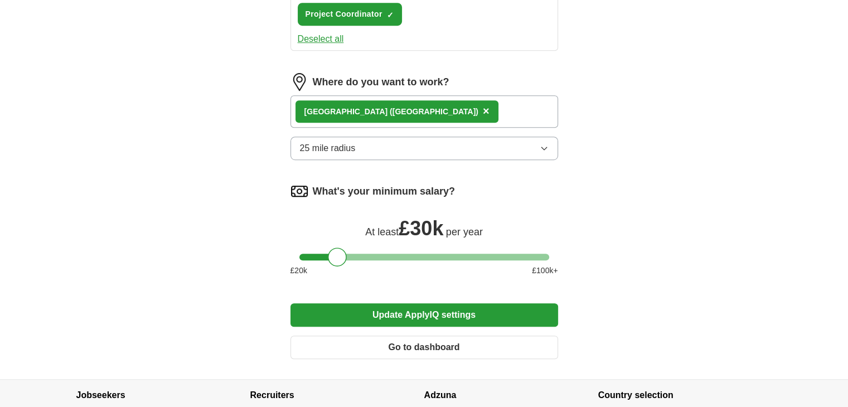  Describe the element at coordinates (424, 148) in the screenshot. I see `button: 25 mile radius` at that location.